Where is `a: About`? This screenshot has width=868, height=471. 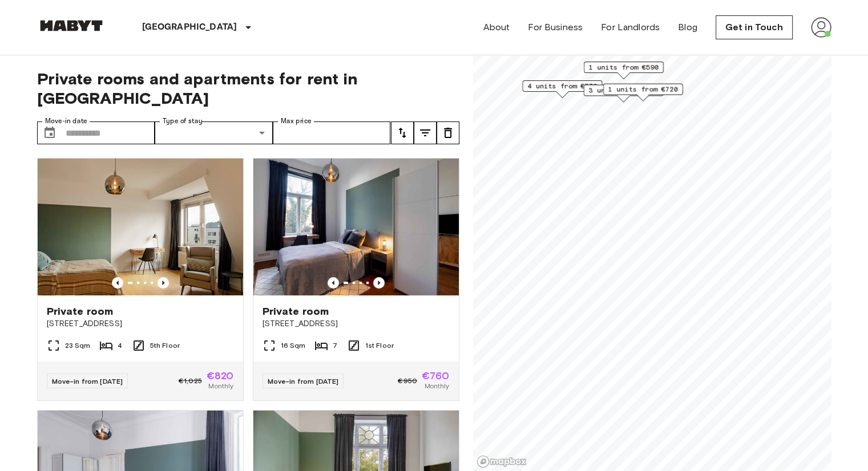
a: About is located at coordinates (496, 27).